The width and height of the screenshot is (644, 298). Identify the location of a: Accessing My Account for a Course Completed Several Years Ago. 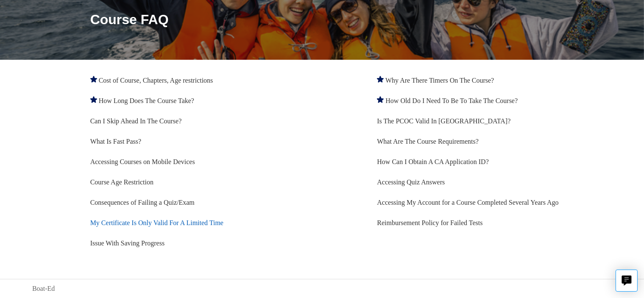
(468, 202).